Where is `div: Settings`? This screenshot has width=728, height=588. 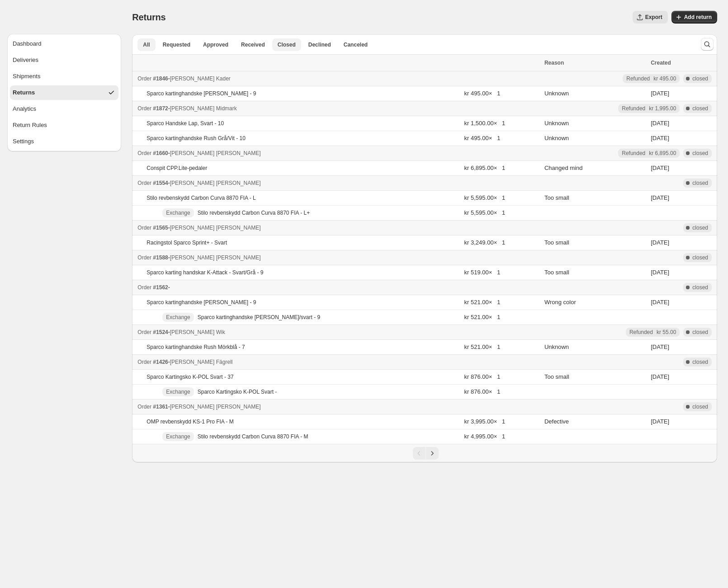 div: Settings is located at coordinates (23, 142).